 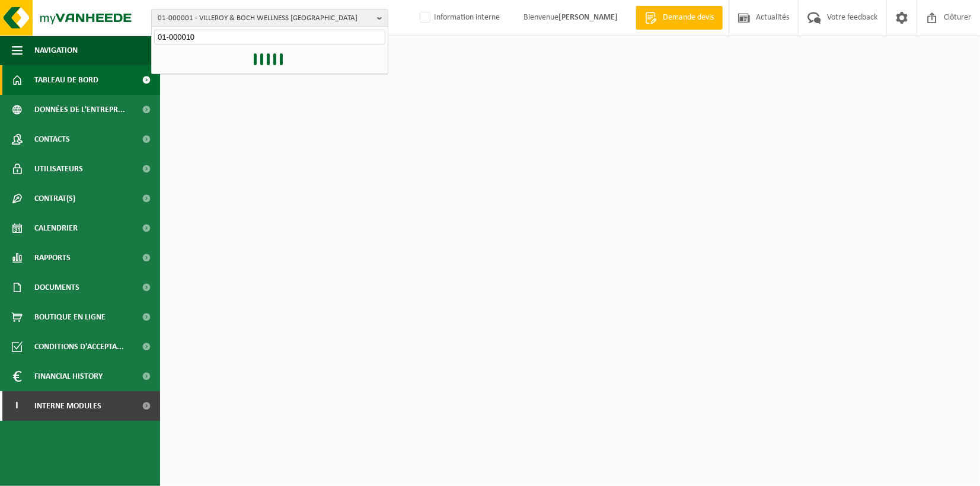 I want to click on span: Contrat(s), so click(x=54, y=199).